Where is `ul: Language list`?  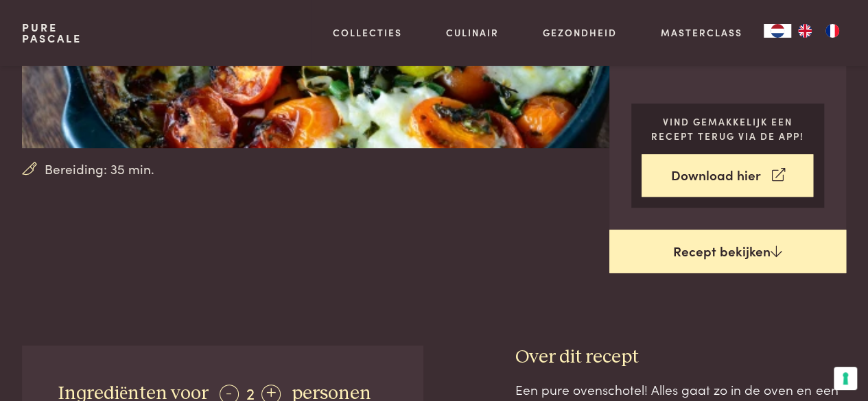 ul: Language list is located at coordinates (818, 31).